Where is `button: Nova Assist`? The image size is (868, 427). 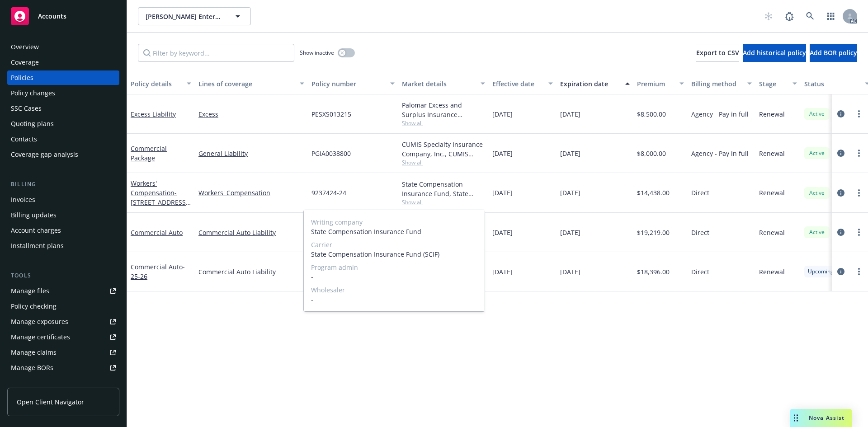
button: Nova Assist is located at coordinates (821, 417).